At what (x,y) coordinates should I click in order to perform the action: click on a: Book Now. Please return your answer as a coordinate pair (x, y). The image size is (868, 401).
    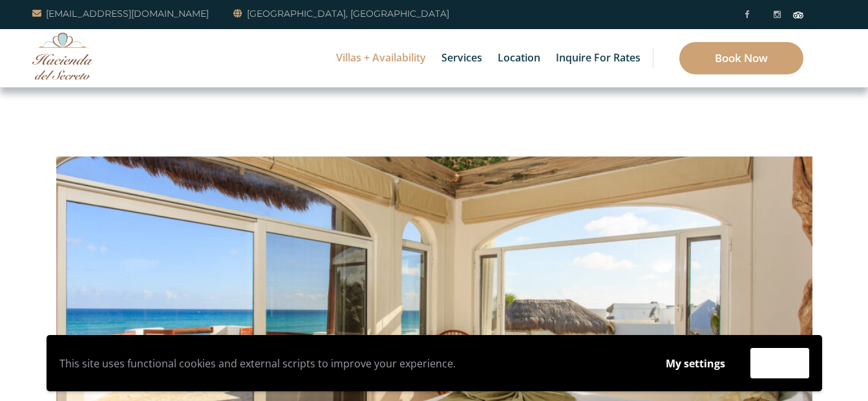
    Looking at the image, I should click on (742, 58).